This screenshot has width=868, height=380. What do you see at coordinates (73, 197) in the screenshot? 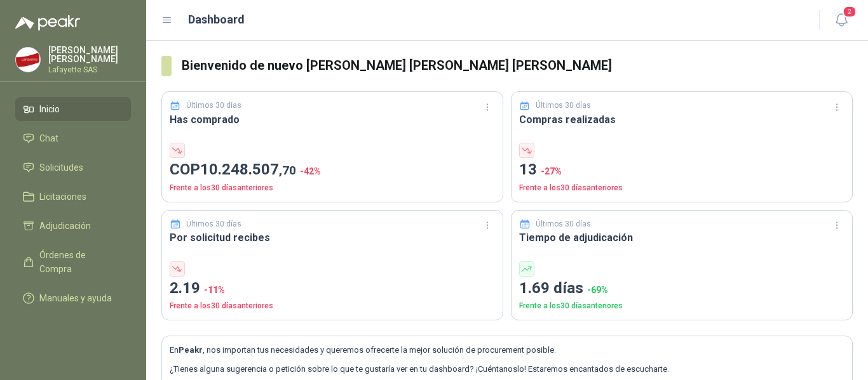
I see `a: Licitaciones` at bounding box center [73, 197].